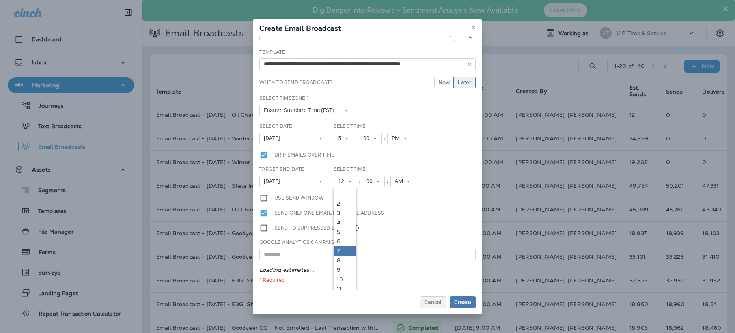 This screenshot has width=735, height=333. What do you see at coordinates (304, 155) in the screenshot?
I see `label: Drip emails over time` at bounding box center [304, 155].